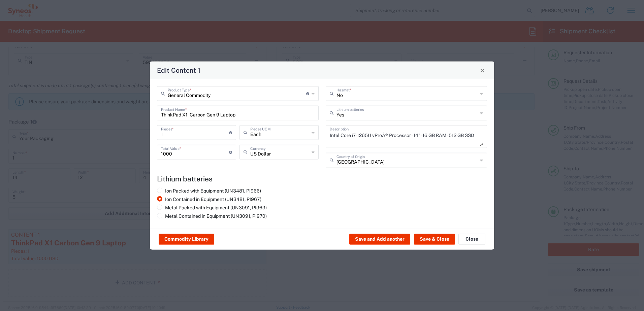 The width and height of the screenshot is (644, 311). I want to click on button: Save and Add another, so click(380, 239).